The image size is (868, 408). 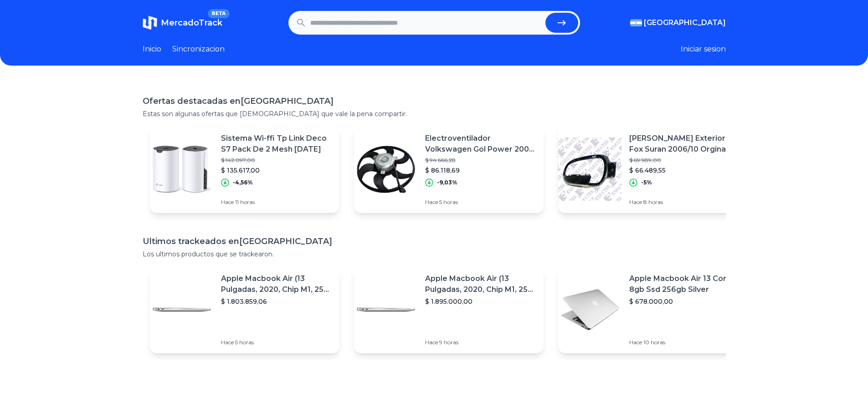 I want to click on span: BETA, so click(x=219, y=14).